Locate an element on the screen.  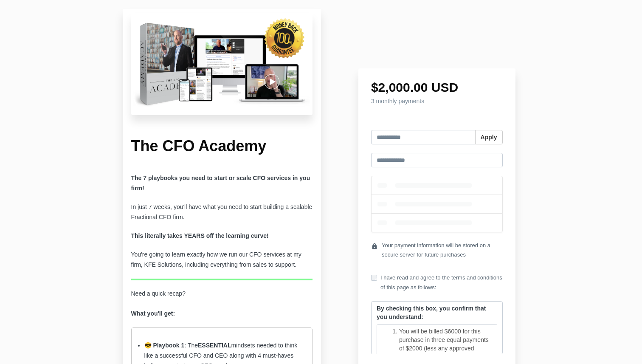
strong: What you'll get: is located at coordinates (153, 313).